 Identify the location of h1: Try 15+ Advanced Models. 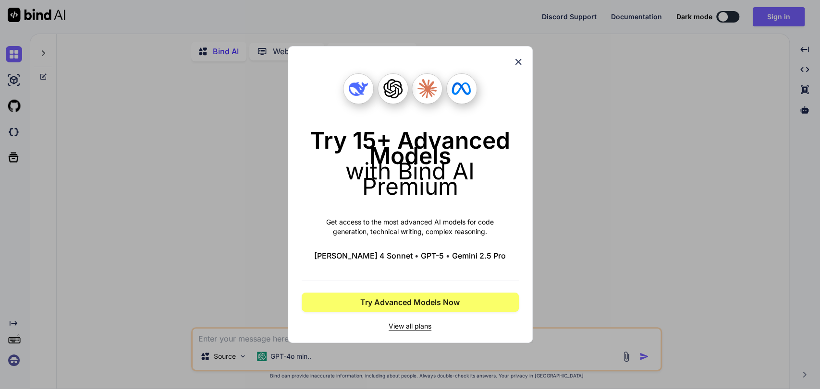
(410, 164).